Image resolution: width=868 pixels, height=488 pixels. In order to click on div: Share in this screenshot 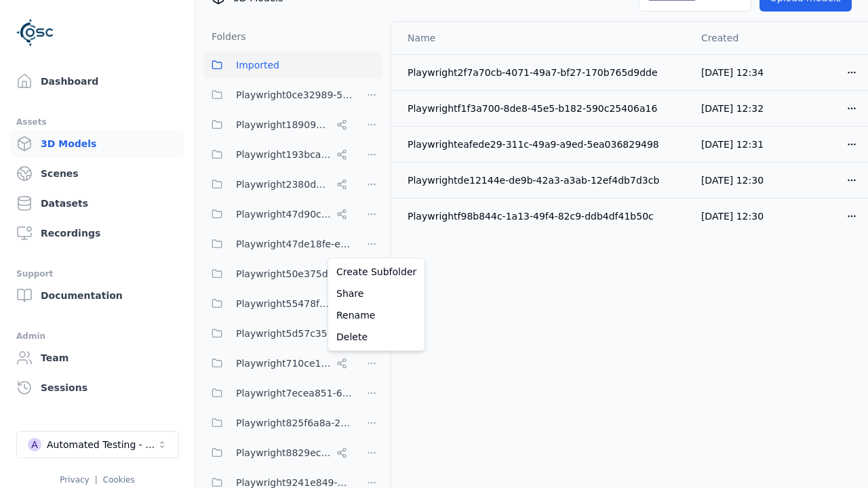, I will do `click(376, 293)`.